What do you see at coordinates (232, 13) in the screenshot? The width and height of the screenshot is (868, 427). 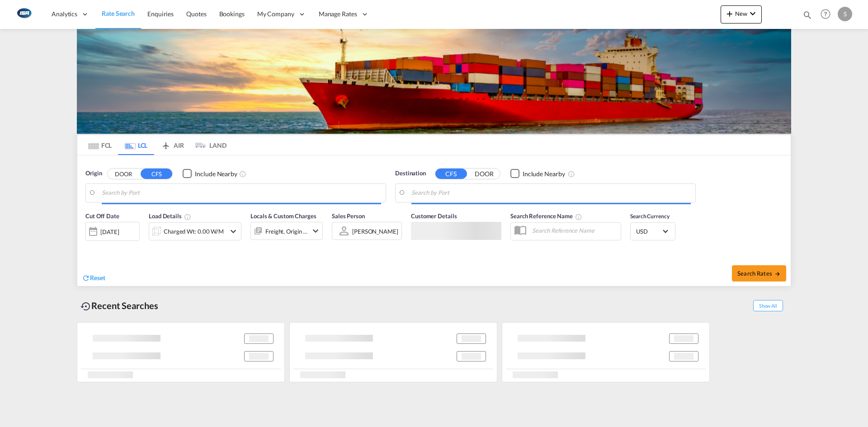 I see `span: Bookings` at bounding box center [232, 13].